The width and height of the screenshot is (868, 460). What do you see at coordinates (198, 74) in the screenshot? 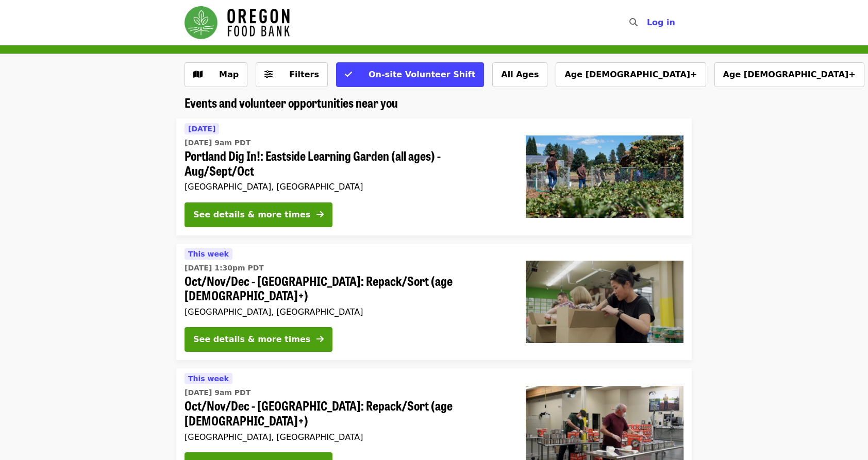
I see `i: map icon` at bounding box center [198, 74].